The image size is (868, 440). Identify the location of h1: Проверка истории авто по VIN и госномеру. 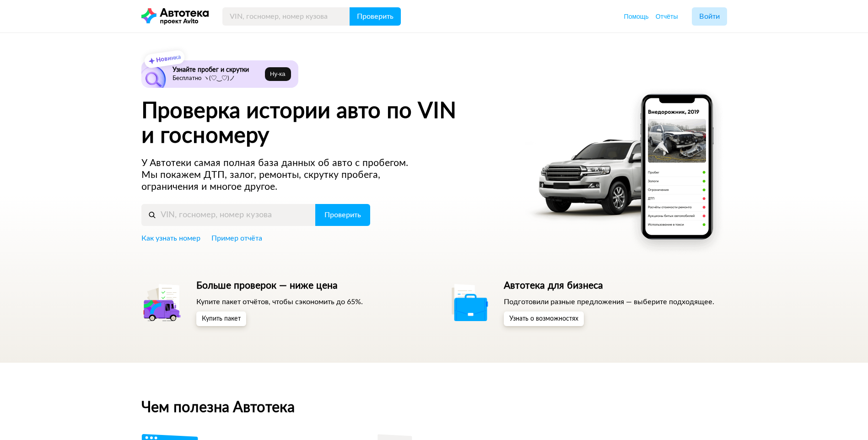
(327, 123).